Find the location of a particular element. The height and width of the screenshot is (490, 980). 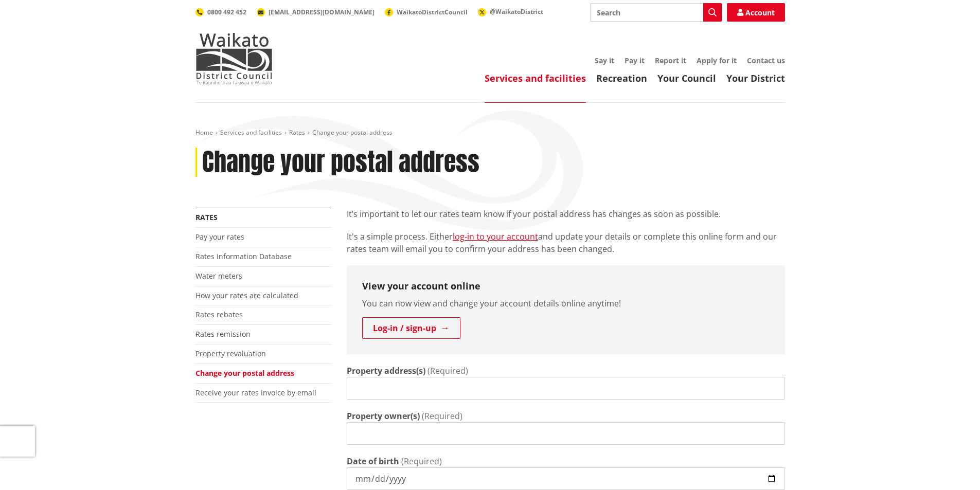

a: Water meters is located at coordinates (218, 276).